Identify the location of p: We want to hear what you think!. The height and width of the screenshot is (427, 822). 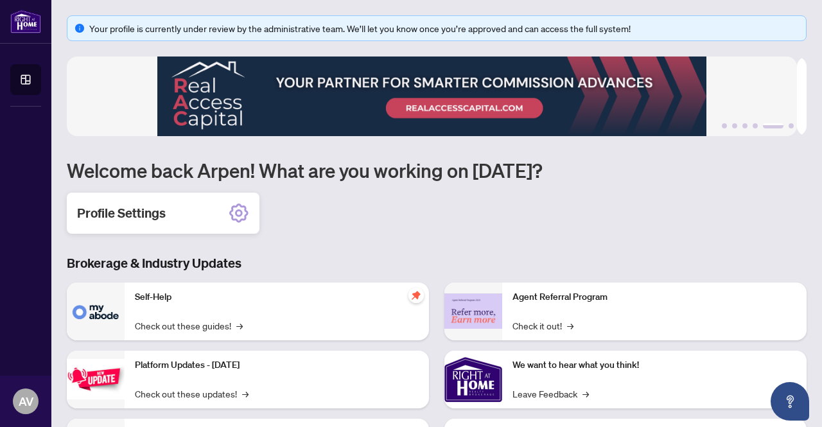
(654, 365).